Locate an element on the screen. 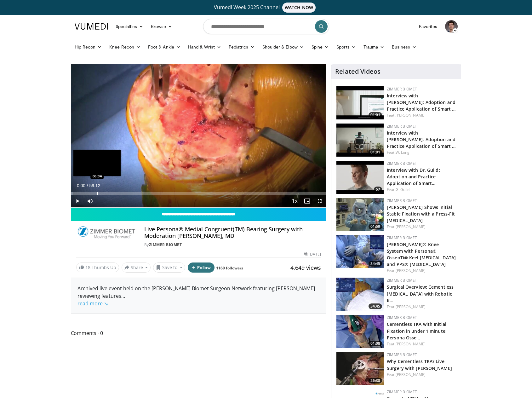 This screenshot has width=532, height=398. a: Foot & Ankle is located at coordinates (164, 47).